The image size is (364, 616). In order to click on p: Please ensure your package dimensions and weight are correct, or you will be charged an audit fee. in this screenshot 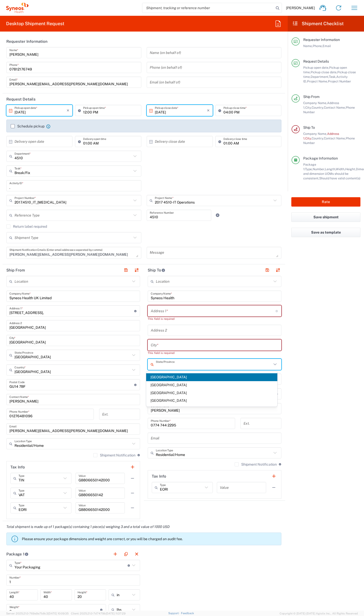, I will do `click(151, 538)`.